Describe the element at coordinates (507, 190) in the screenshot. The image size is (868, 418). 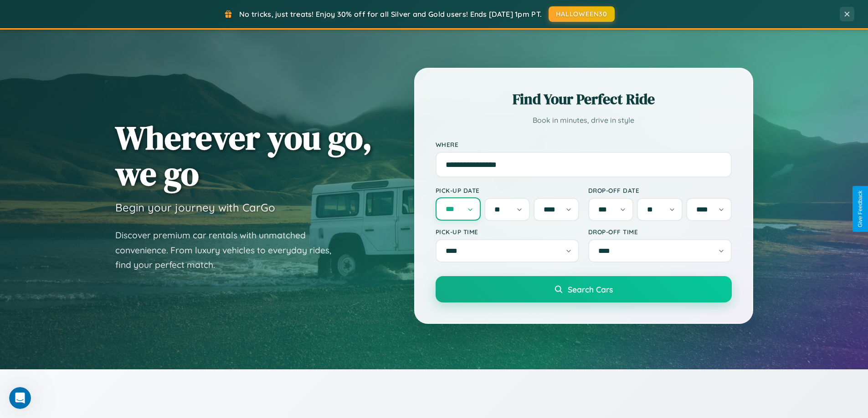
I see `label: Pick-up Date` at that location.